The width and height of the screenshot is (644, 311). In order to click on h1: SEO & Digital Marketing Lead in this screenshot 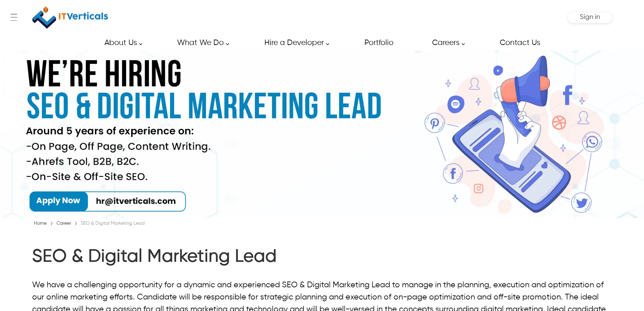, I will do `click(322, 259)`.